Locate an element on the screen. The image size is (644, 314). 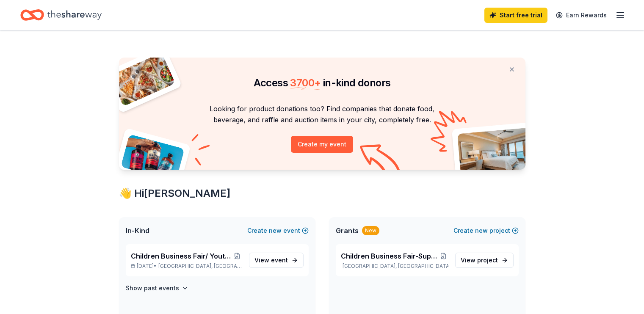
img: Pizza is located at coordinates (142, 80).